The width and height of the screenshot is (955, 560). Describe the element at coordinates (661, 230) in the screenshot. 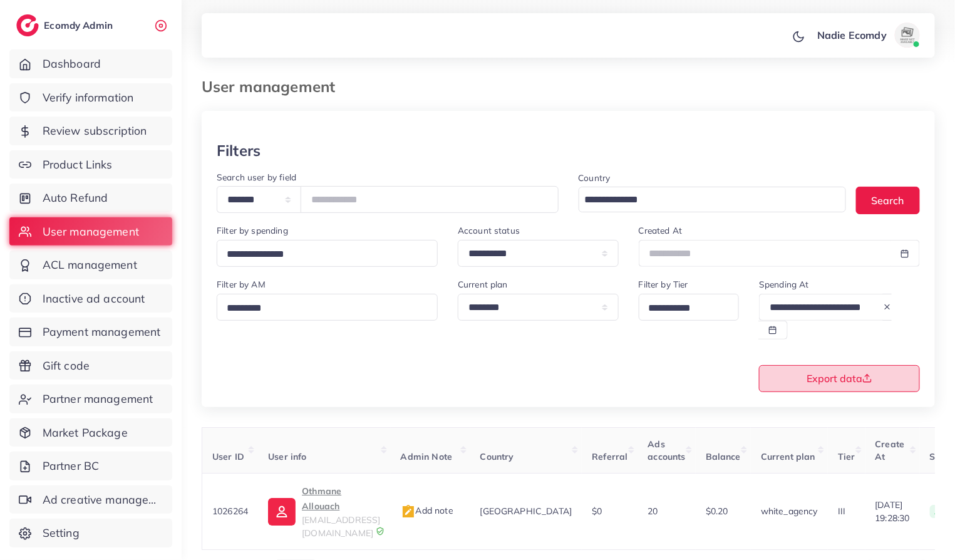

I see `label: Created At` at that location.